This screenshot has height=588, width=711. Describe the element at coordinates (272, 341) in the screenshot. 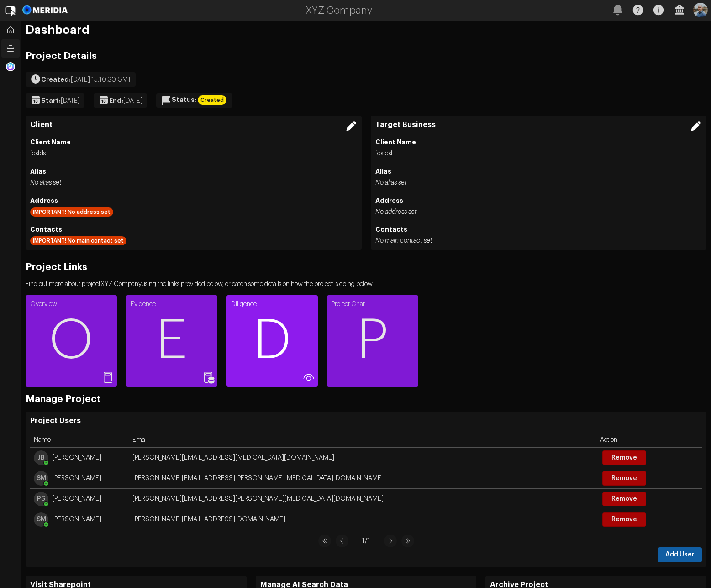

I see `a: DiligenceD` at that location.